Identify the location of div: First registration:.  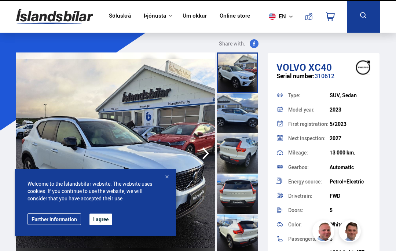
(309, 124).